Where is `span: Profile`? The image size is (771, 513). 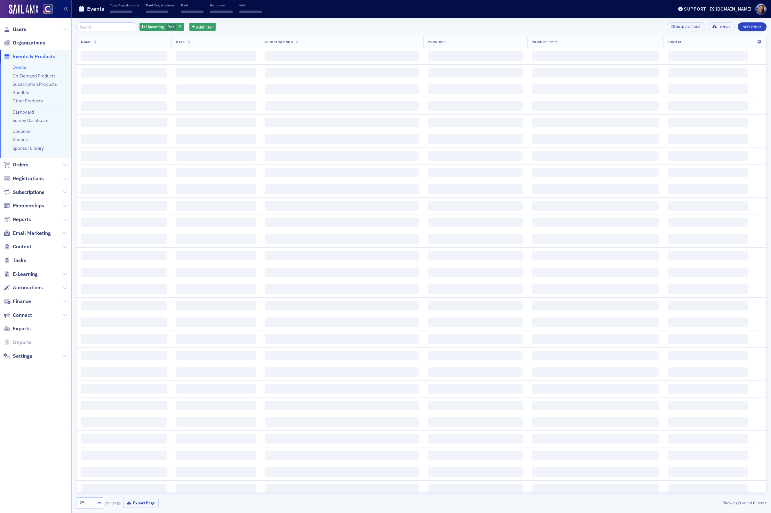
span: Profile is located at coordinates (761, 9).